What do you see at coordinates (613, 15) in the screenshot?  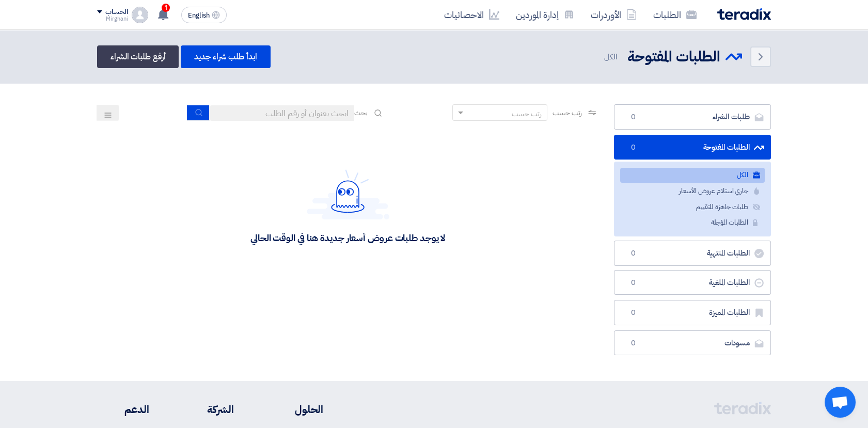 I see `a: الأوردرات` at bounding box center [613, 15].